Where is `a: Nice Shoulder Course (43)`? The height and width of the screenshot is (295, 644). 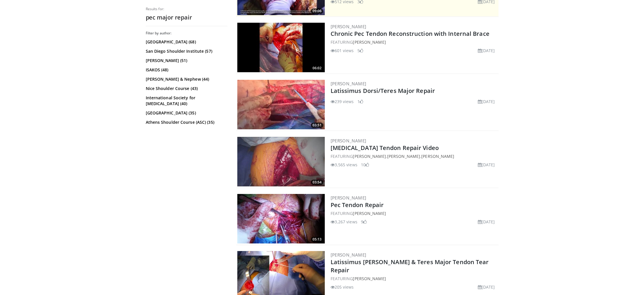 a: Nice Shoulder Course (43) is located at coordinates (186, 88).